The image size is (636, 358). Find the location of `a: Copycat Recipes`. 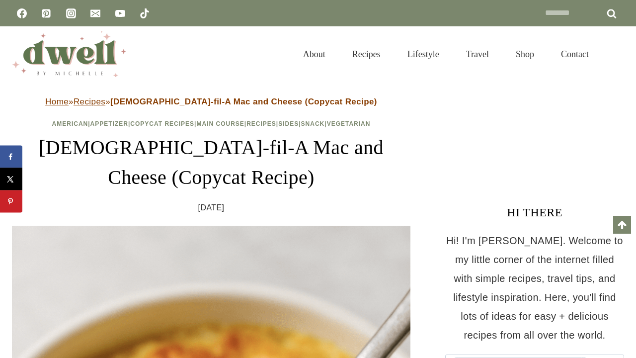

a: Copycat Recipes is located at coordinates (162, 124).